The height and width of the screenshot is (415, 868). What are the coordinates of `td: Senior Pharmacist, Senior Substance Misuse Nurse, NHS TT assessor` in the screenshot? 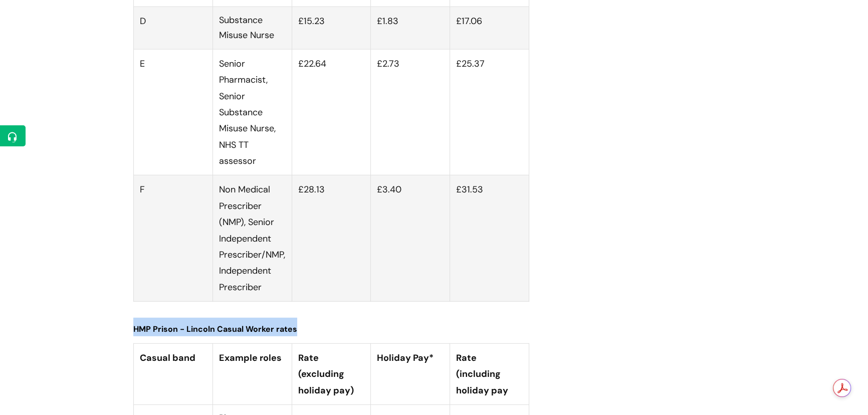 It's located at (253, 112).